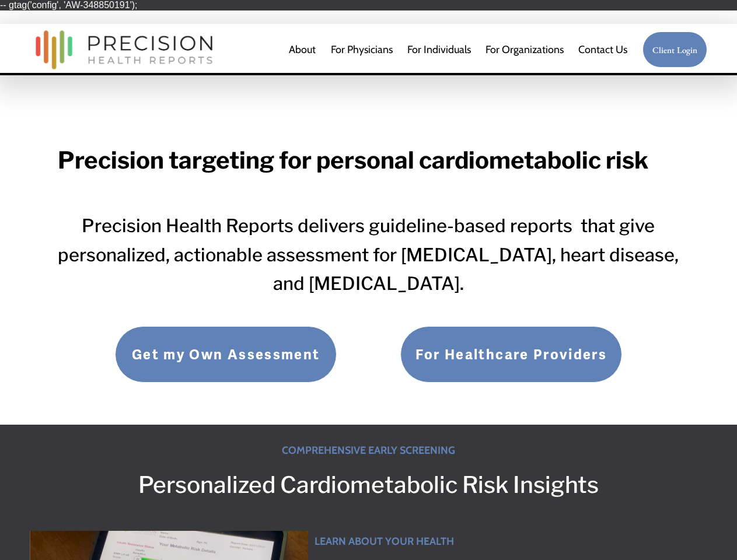 Image resolution: width=737 pixels, height=560 pixels. What do you see at coordinates (368, 450) in the screenshot?
I see `strong: COMPREHENSIVE EARLY SCREENING` at bounding box center [368, 450].